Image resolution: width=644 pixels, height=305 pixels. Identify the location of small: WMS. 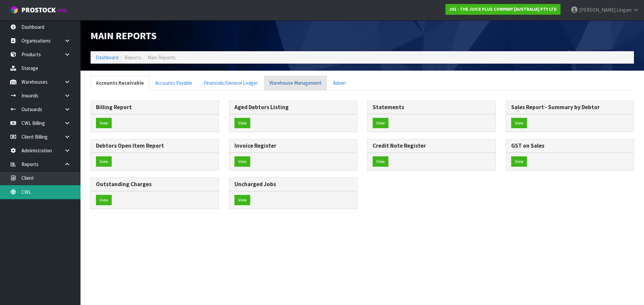
(62, 11).